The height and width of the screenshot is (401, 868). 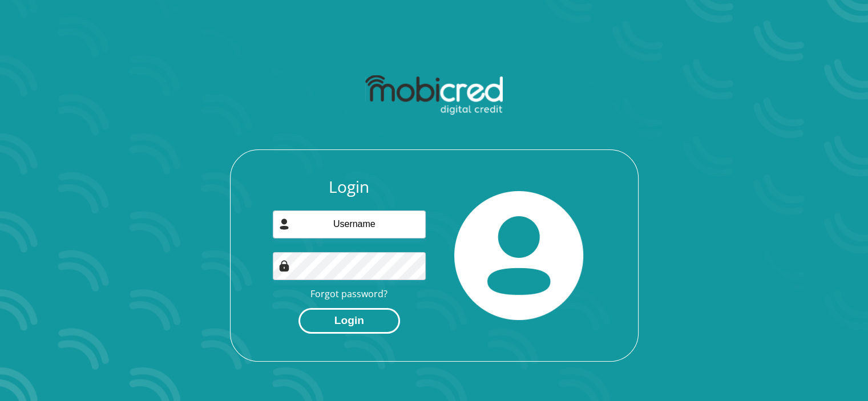 What do you see at coordinates (349, 187) in the screenshot?
I see `h3: Login` at bounding box center [349, 187].